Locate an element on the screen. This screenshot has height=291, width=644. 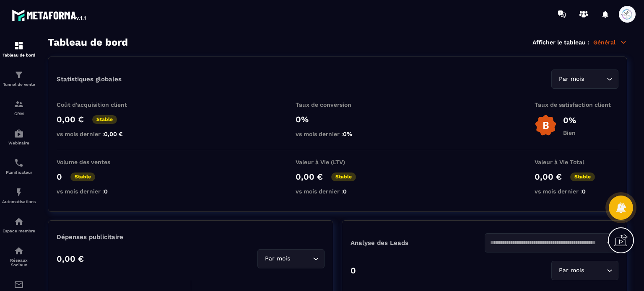
img: email is located at coordinates (19, 285).